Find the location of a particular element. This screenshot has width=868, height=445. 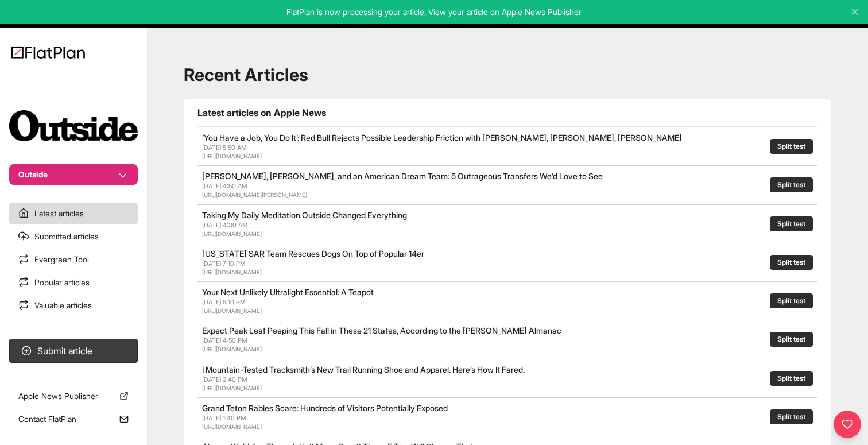

a: Contact FlatPlan is located at coordinates (74, 419).